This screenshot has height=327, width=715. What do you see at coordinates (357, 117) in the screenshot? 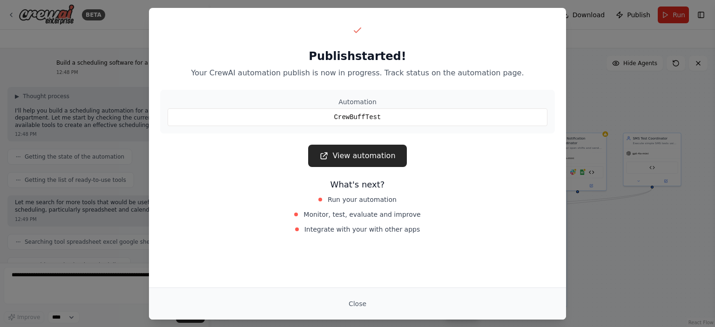
I see `div: CrewBuffTest` at bounding box center [357, 117].